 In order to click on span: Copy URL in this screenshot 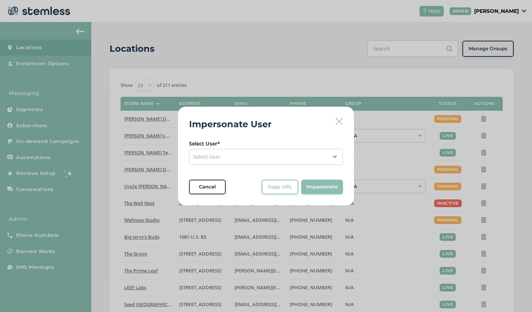, I will do `click(280, 187)`.